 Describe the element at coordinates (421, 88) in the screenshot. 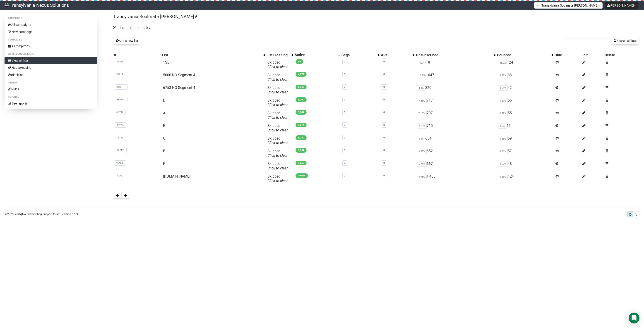

I see `span: 4.8%` at that location.